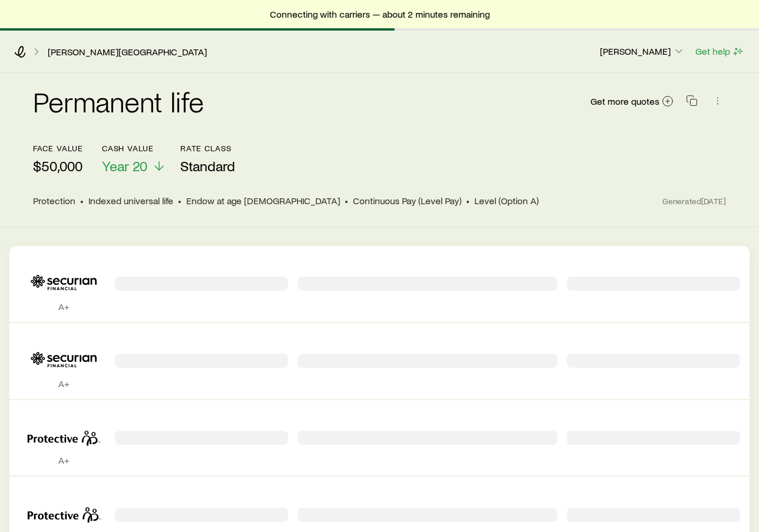 Image resolution: width=759 pixels, height=532 pixels. I want to click on p: face value, so click(58, 148).